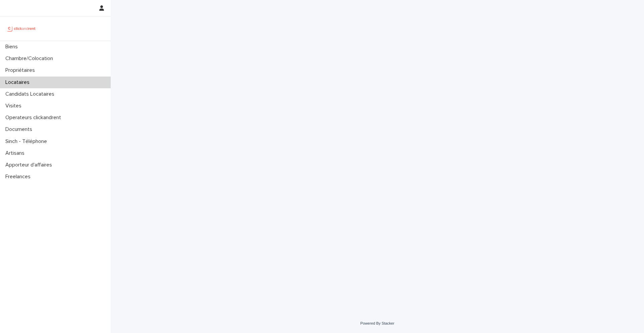  I want to click on p: Sinch - Téléphone, so click(27, 141).